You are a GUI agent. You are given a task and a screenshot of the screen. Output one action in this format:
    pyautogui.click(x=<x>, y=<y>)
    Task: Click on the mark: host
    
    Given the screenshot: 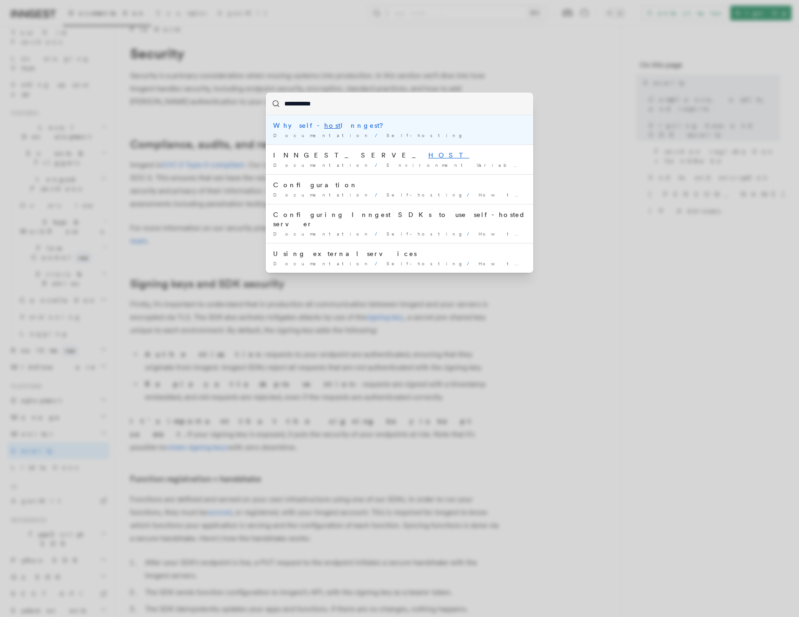 What is the action you would take?
    pyautogui.click(x=332, y=125)
    